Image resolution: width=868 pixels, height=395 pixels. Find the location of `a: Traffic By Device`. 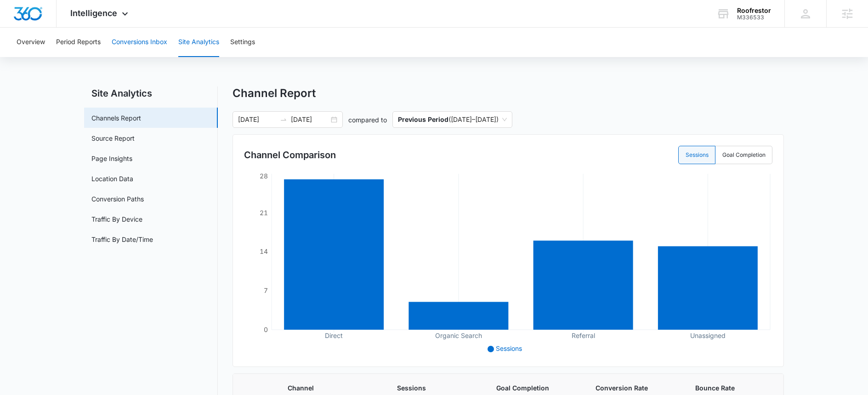

a: Traffic By Device is located at coordinates (117, 219).